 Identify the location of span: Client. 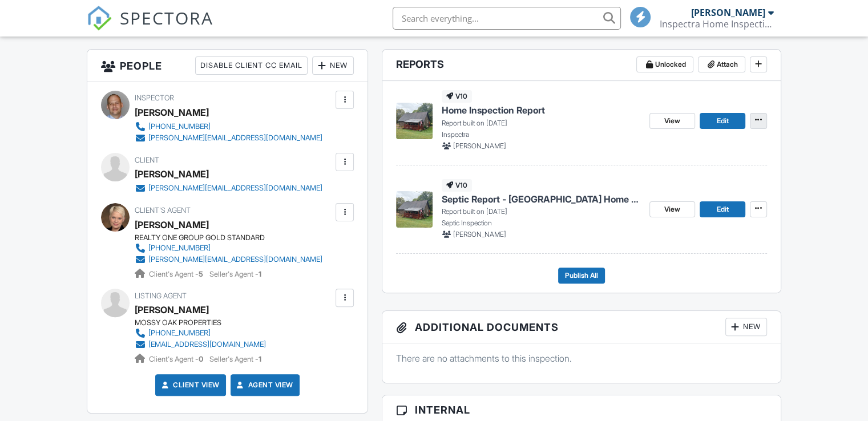
(147, 160).